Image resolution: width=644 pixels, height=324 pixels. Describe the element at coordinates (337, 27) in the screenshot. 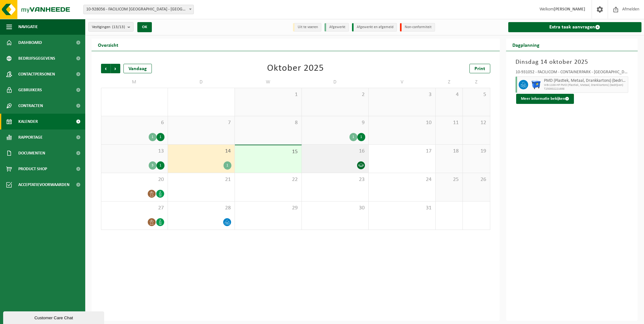

I see `li: Afgewerkt` at that location.